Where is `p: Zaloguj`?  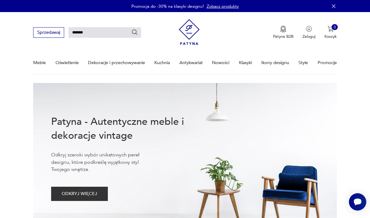
p: Zaloguj is located at coordinates (309, 37).